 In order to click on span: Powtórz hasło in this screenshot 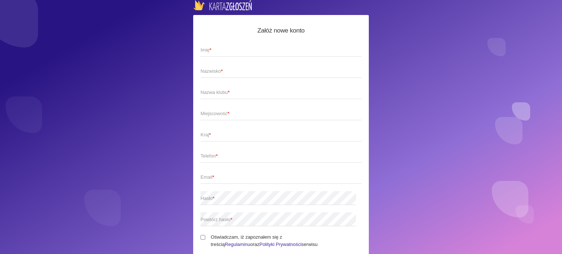, I will do `click(277, 220)`.